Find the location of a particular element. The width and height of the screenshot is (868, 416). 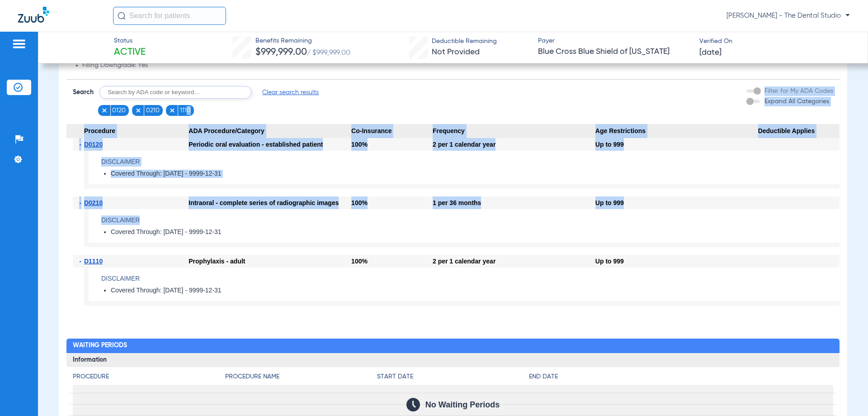

span: Deductible Remaining is located at coordinates (464, 41).